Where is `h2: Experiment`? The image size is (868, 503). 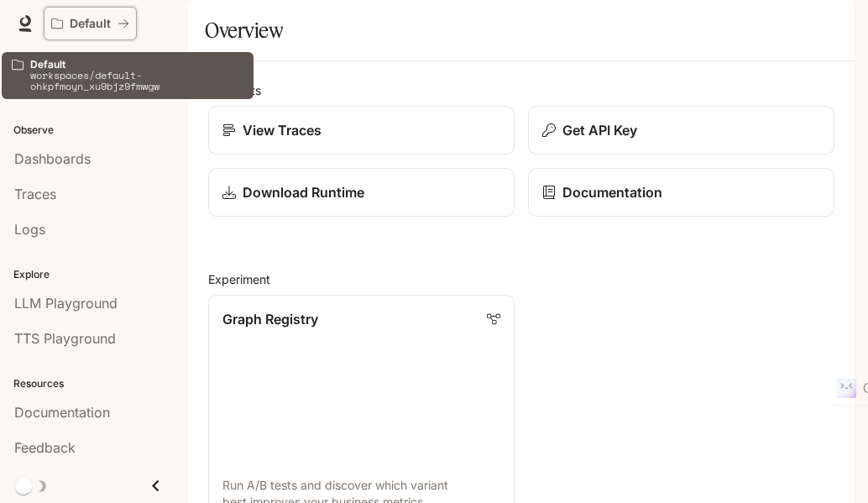 h2: Experiment is located at coordinates (522, 279).